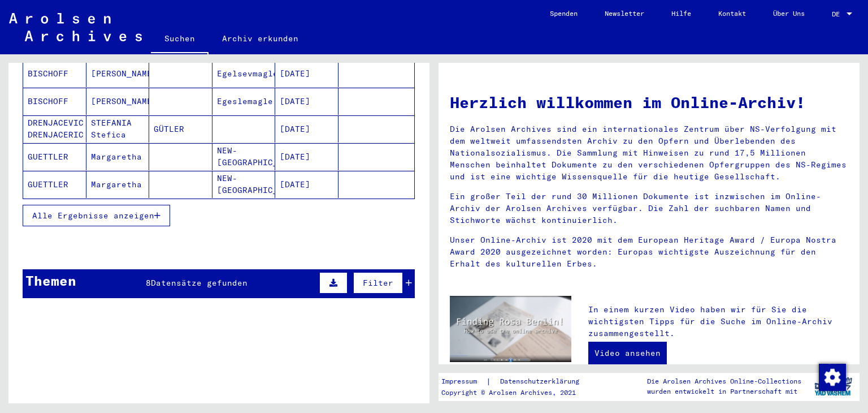 The width and height of the screenshot is (868, 413). I want to click on button: Alle Ergebnisse anzeigen, so click(96, 216).